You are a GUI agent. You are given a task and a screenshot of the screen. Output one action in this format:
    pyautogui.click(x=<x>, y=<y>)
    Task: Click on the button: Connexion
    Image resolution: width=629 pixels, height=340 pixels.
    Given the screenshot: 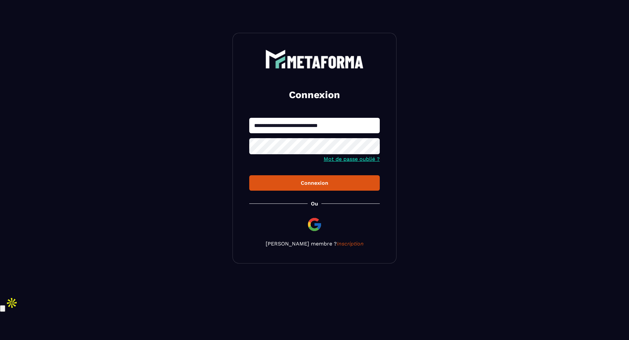 What is the action you would take?
    pyautogui.click(x=315, y=183)
    